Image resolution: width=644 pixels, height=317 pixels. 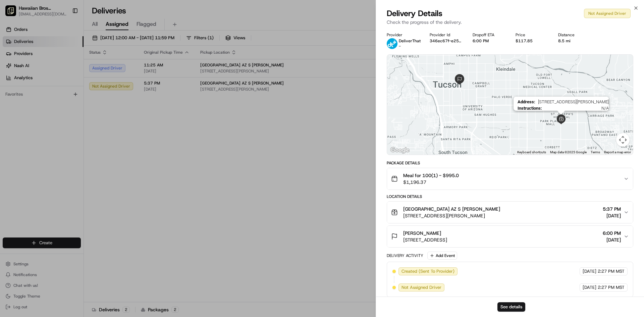 I want to click on span: Delivery Details, so click(x=414, y=13).